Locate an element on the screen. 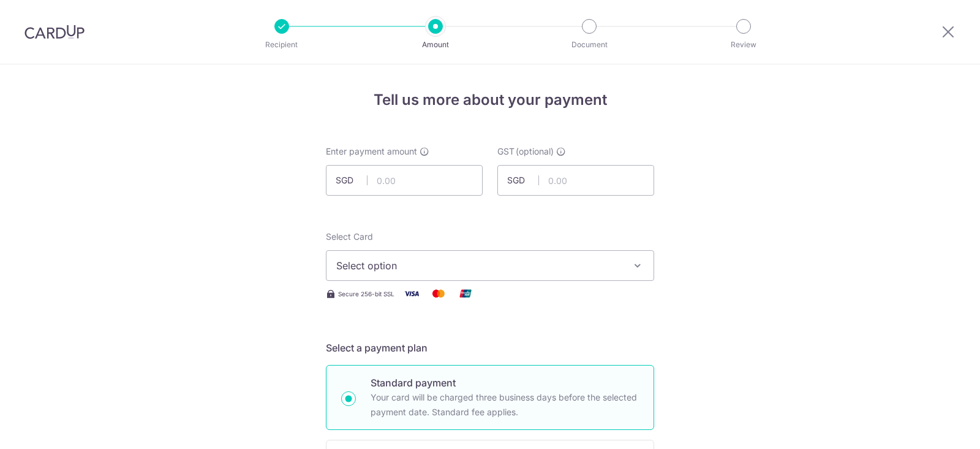  span: Secure 256-bit SSL is located at coordinates (366, 293).